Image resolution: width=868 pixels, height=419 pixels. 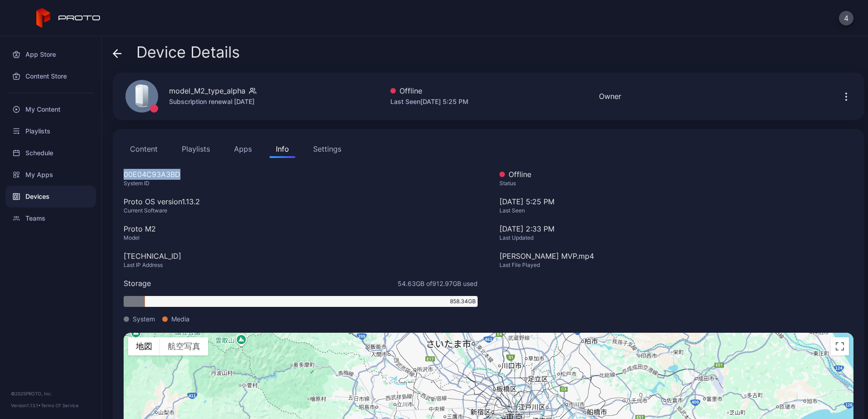 What do you see at coordinates (301, 174) in the screenshot?
I see `div: 00E04C93A3BD` at bounding box center [301, 174].